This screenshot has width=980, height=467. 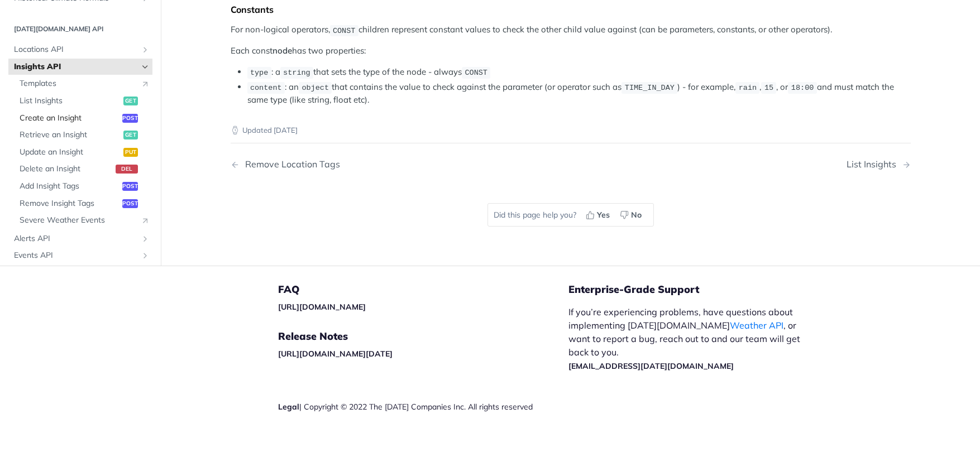 I want to click on a: TemplatesLink, so click(x=83, y=84).